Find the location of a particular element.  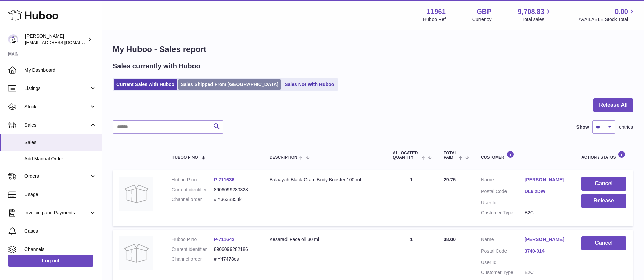

span: Description is located at coordinates (283, 158).